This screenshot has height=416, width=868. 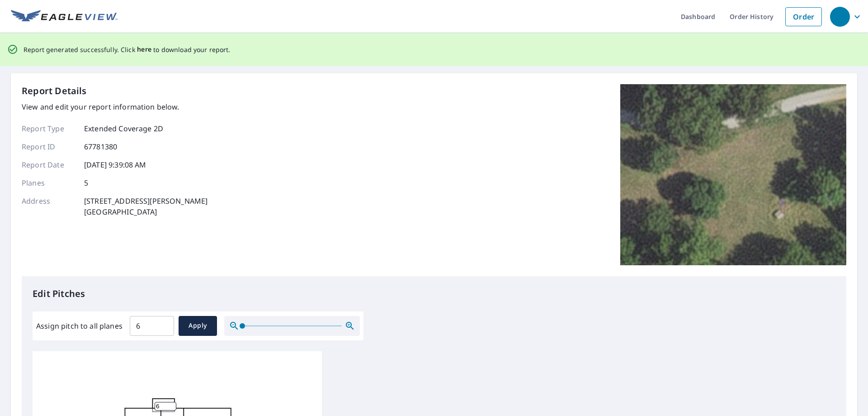 What do you see at coordinates (127, 49) in the screenshot?
I see `p: Report generated successfully. Click to download your report.` at bounding box center [127, 49].